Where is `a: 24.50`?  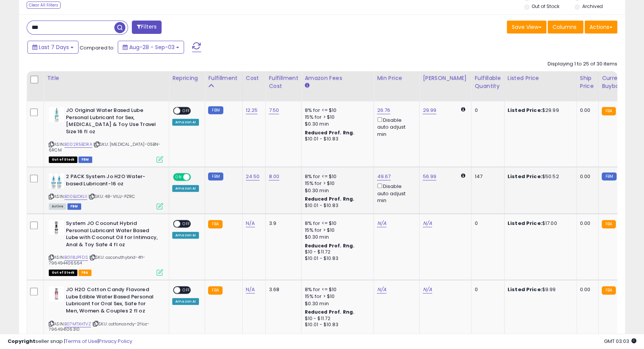 a: 24.50 is located at coordinates (253, 176).